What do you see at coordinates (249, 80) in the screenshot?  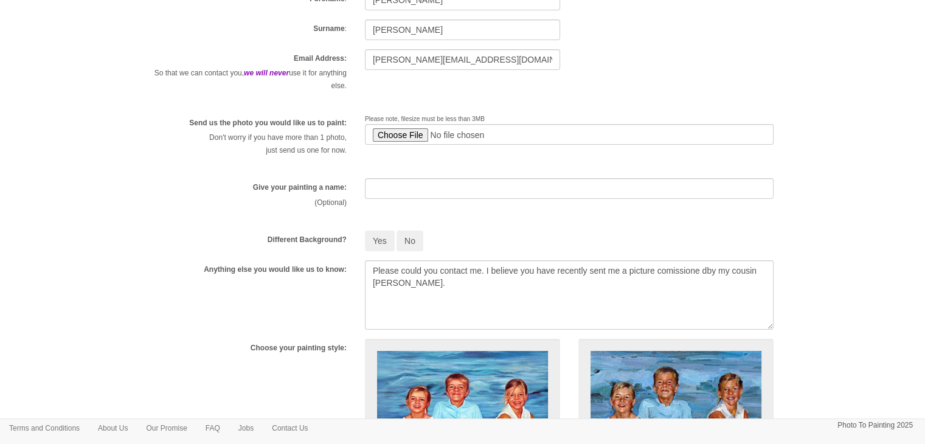 I see `p: So that we can contact you, use it for anything else.` at bounding box center [249, 80].